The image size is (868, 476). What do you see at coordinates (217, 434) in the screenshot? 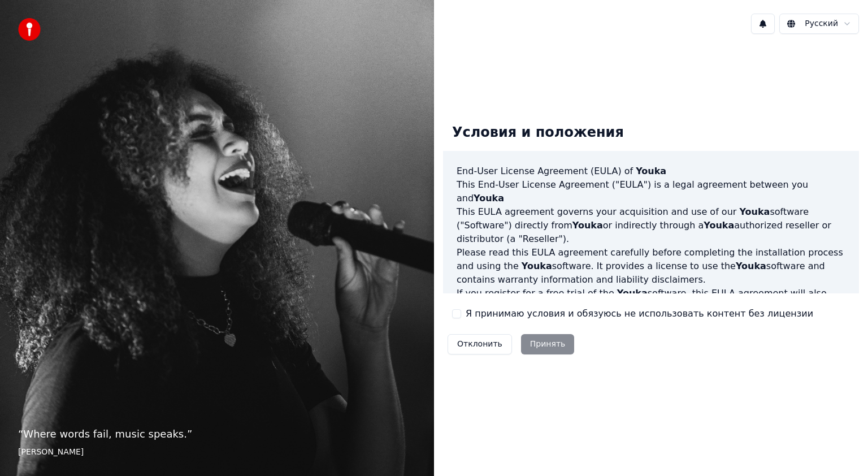
I see `p: “ Where words fail, music speaks. ”` at bounding box center [217, 434].